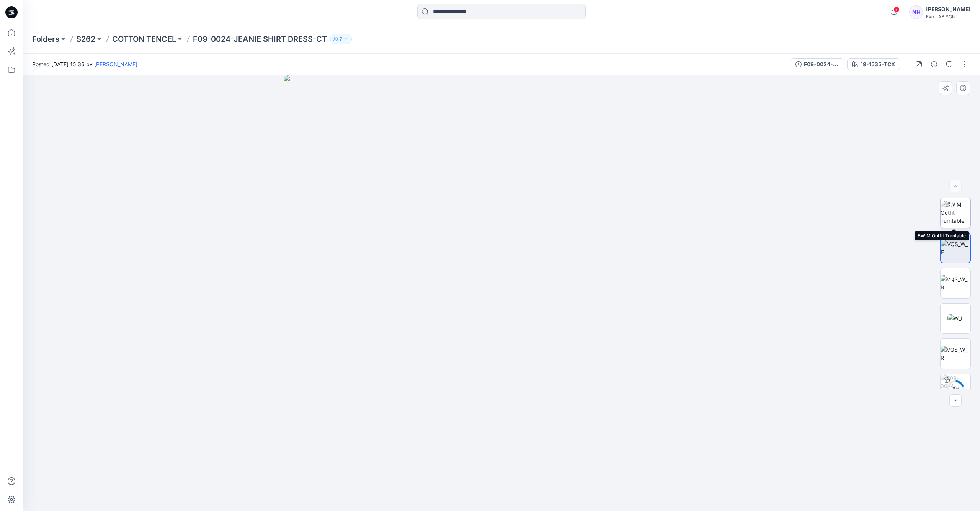  What do you see at coordinates (341, 39) in the screenshot?
I see `button: 7` at bounding box center [341, 39].